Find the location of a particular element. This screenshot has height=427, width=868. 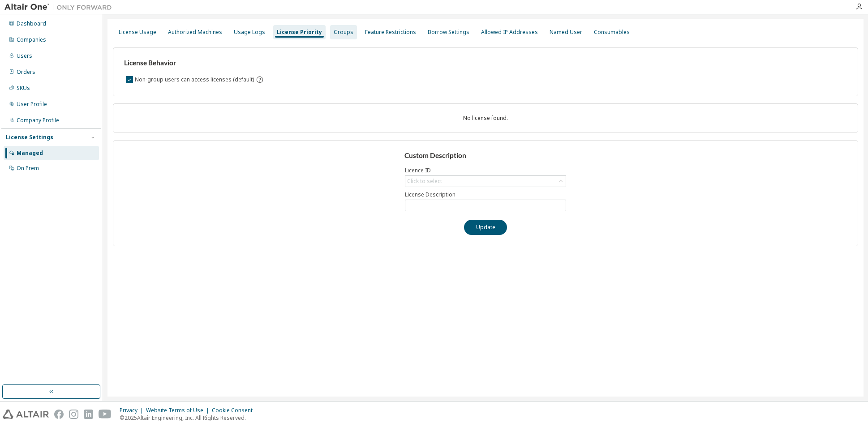

p: © 2025 Altair Engineering, Inc. All Rights Reserved. is located at coordinates (189, 418).